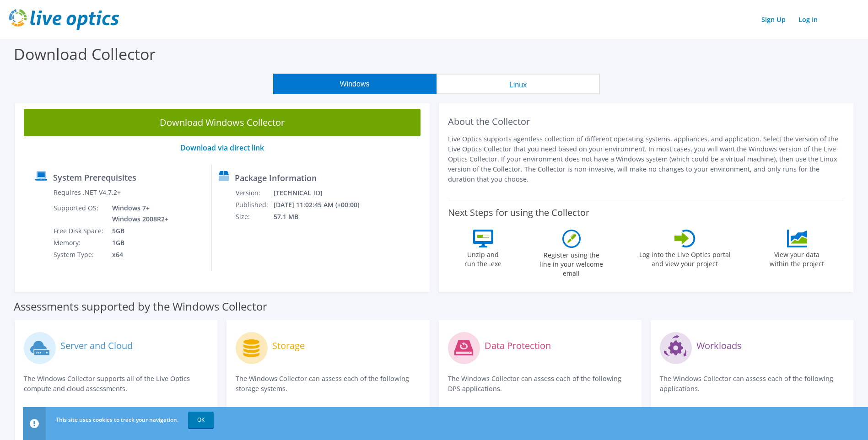 The width and height of the screenshot is (868, 440). I want to click on td: Free Disk Space:, so click(79, 231).